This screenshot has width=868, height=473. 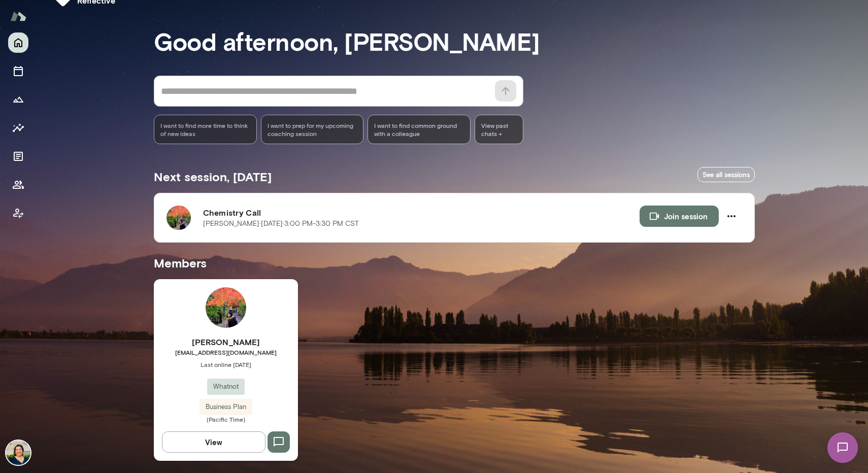 I want to click on a: See all sessions, so click(x=726, y=175).